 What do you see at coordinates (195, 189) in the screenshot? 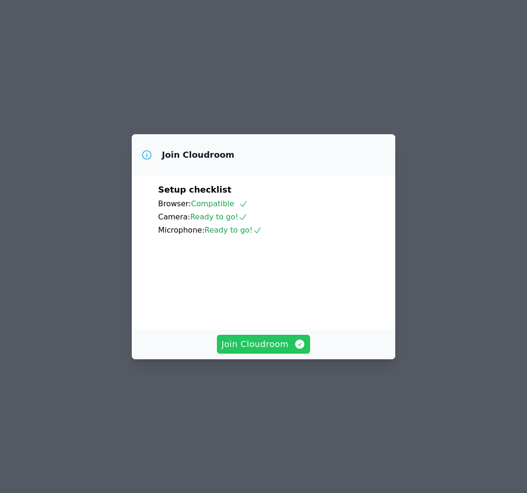
I see `span: Setup checklist` at bounding box center [195, 189].